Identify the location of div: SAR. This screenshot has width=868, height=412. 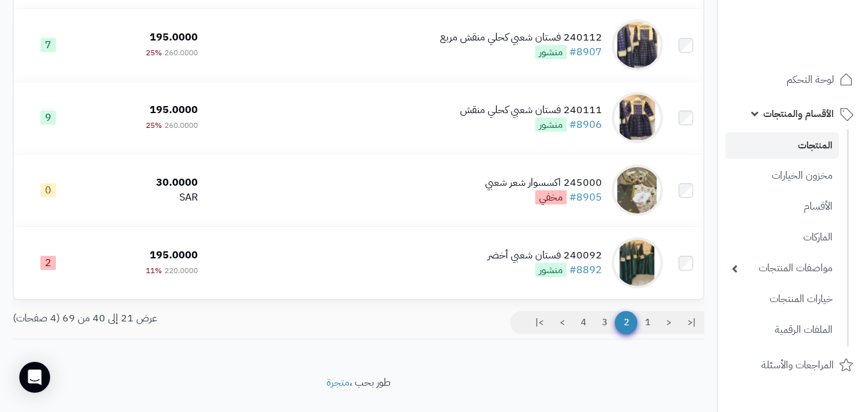
(143, 197).